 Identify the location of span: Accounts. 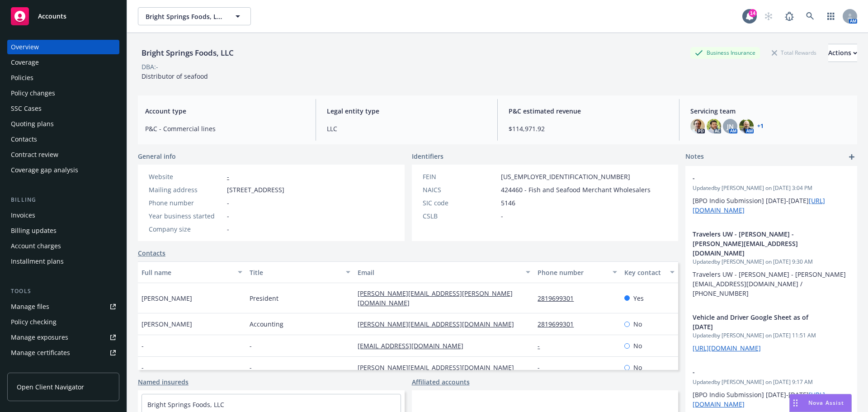
(52, 17).